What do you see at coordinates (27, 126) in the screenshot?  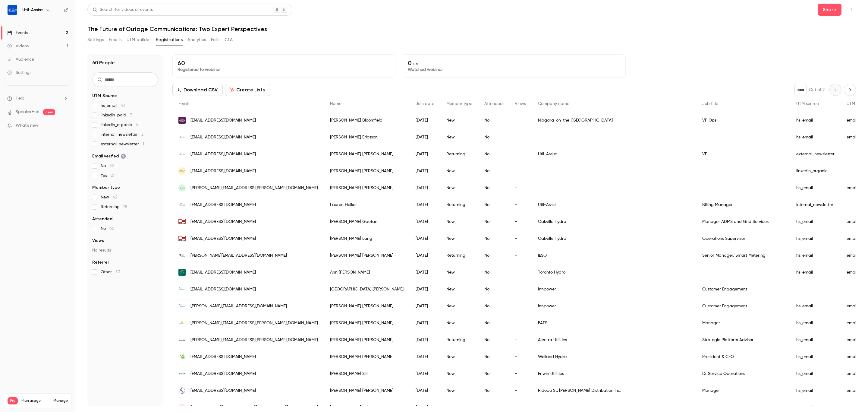 I see `span: What's new` at bounding box center [27, 126].